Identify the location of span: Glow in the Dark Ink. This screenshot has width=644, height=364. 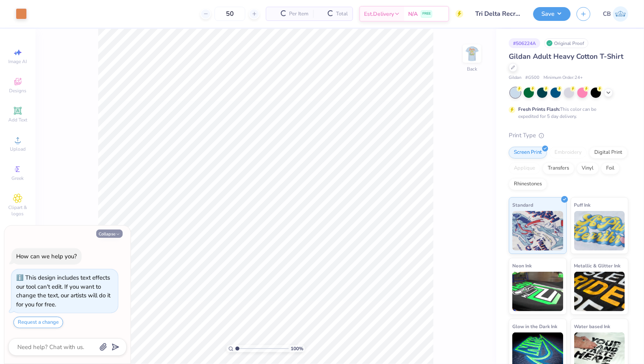
(535, 326).